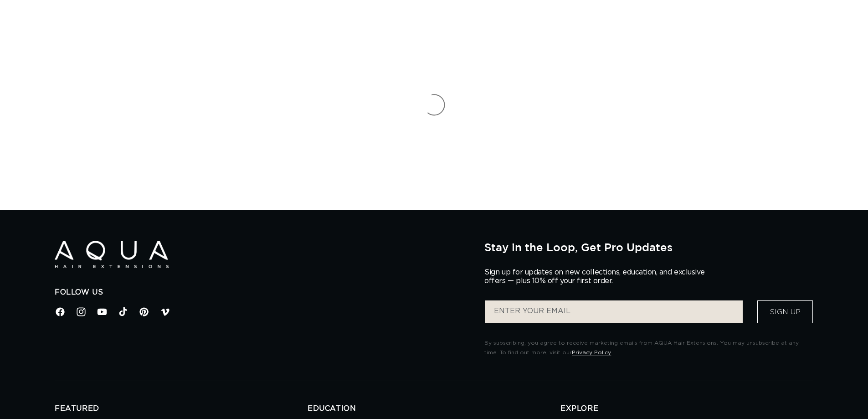 The height and width of the screenshot is (419, 868). Describe the element at coordinates (649, 247) in the screenshot. I see `h2: Stay in the Loop, Get Pro Updates` at that location.